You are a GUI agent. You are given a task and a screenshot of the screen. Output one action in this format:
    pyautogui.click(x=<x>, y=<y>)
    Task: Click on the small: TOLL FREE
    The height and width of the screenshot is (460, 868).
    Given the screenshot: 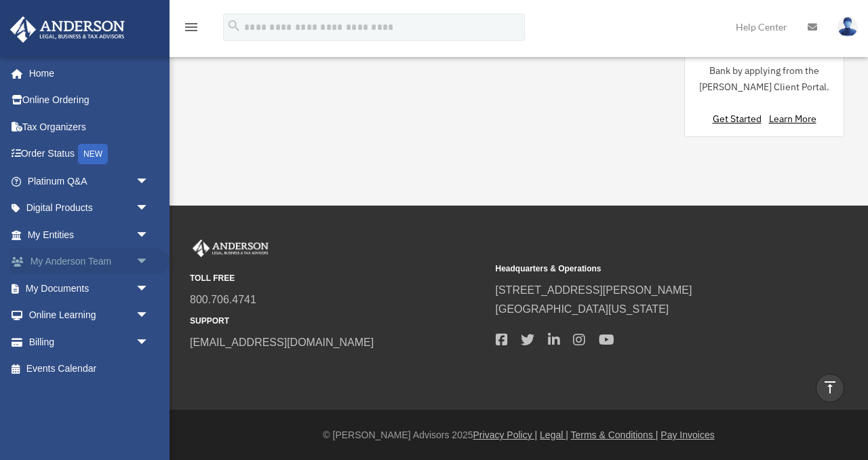 What is the action you would take?
    pyautogui.click(x=337, y=278)
    